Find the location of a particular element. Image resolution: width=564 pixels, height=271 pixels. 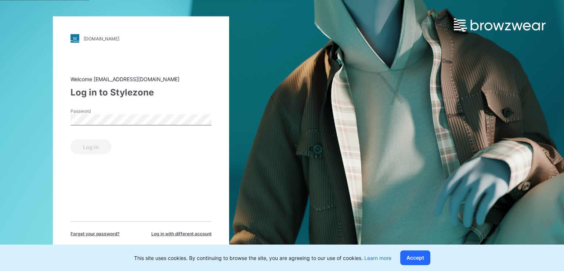

label: Password is located at coordinates (96, 111).